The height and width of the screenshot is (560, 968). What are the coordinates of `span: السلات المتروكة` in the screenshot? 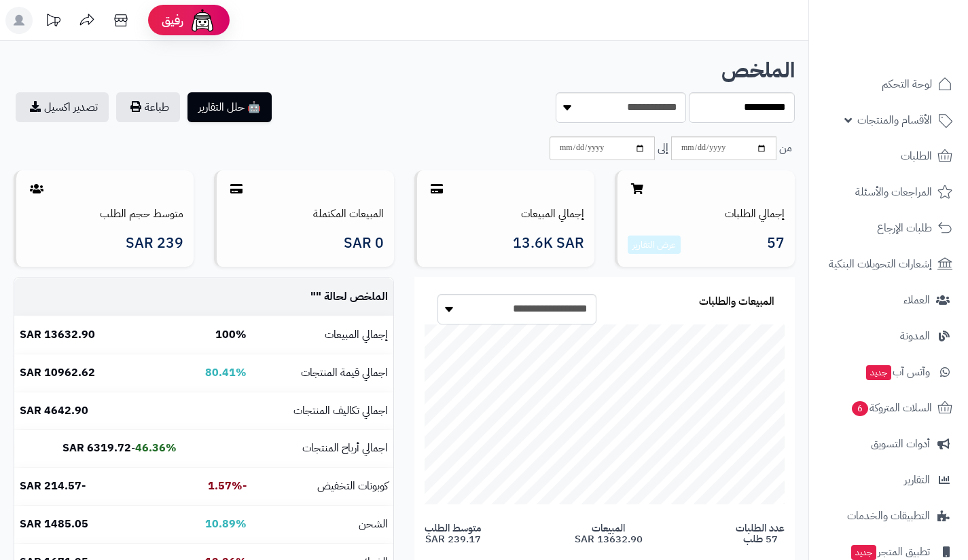 It's located at (892, 408).